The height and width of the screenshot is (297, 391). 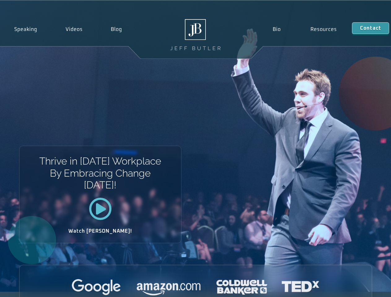 I want to click on a: Contact, so click(x=371, y=28).